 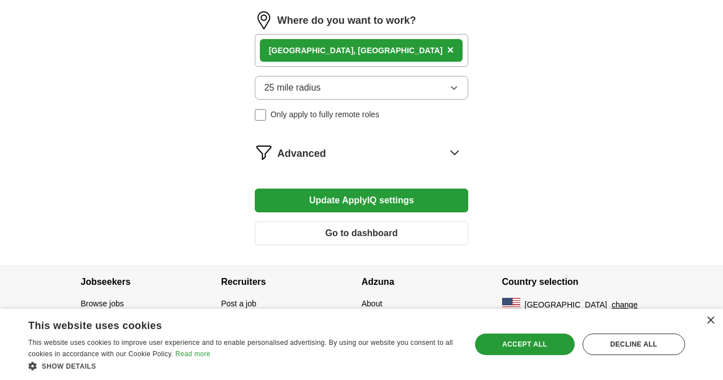 What do you see at coordinates (325, 114) in the screenshot?
I see `span: Only apply to fully remote roles` at bounding box center [325, 114].